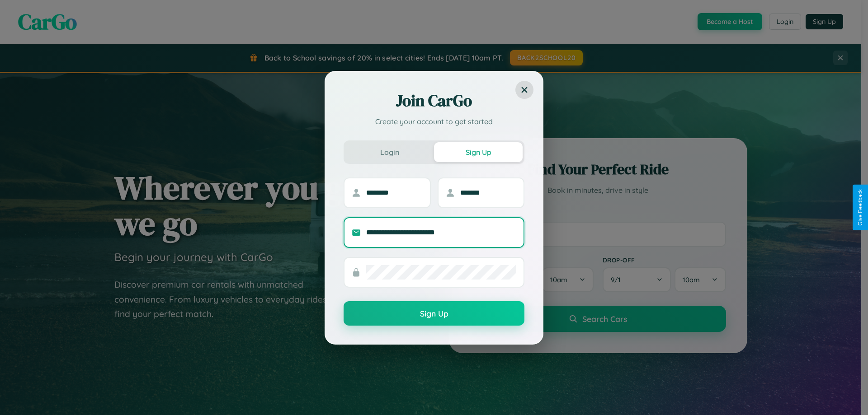  Describe the element at coordinates (434, 122) in the screenshot. I see `p: Create your account to get started` at that location.